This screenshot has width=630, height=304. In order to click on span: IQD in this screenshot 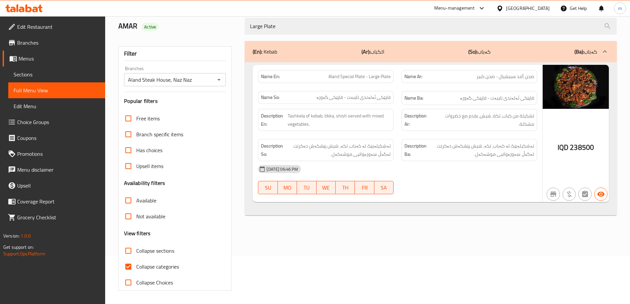, I will do `click(563, 147)`.